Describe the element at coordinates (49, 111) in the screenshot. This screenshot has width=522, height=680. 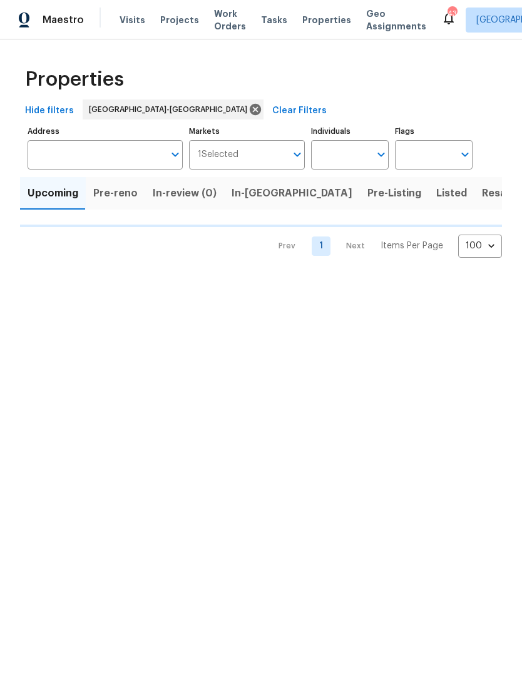
I see `span: Hide filters` at that location.